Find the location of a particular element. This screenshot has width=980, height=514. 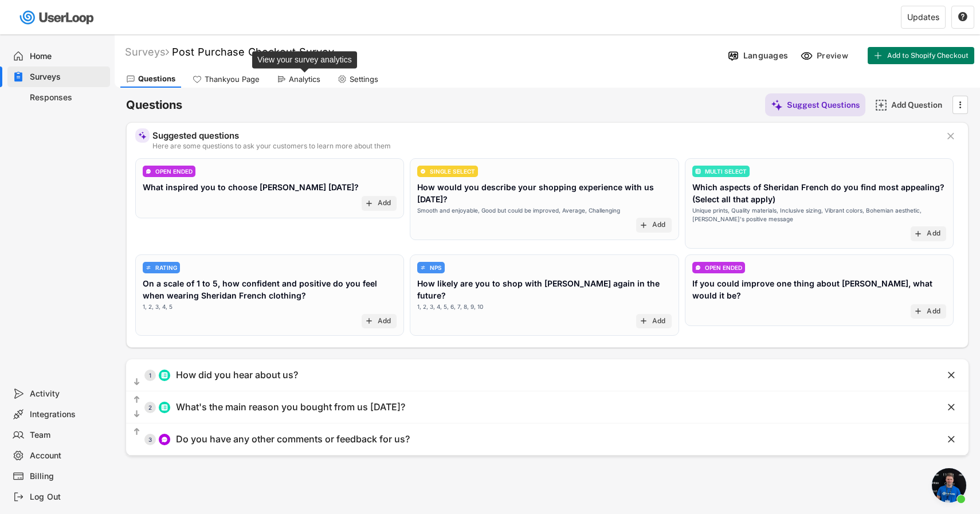

div: Open chat is located at coordinates (949, 485).